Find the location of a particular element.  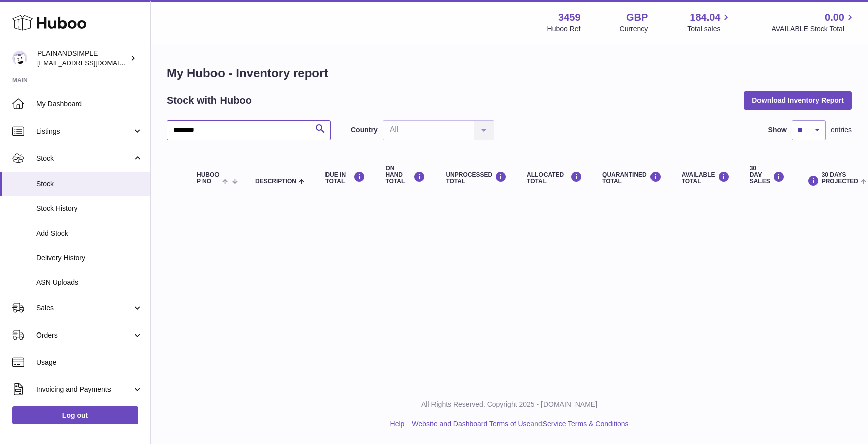

h1: My Huboo - Inventory report is located at coordinates (509, 73).